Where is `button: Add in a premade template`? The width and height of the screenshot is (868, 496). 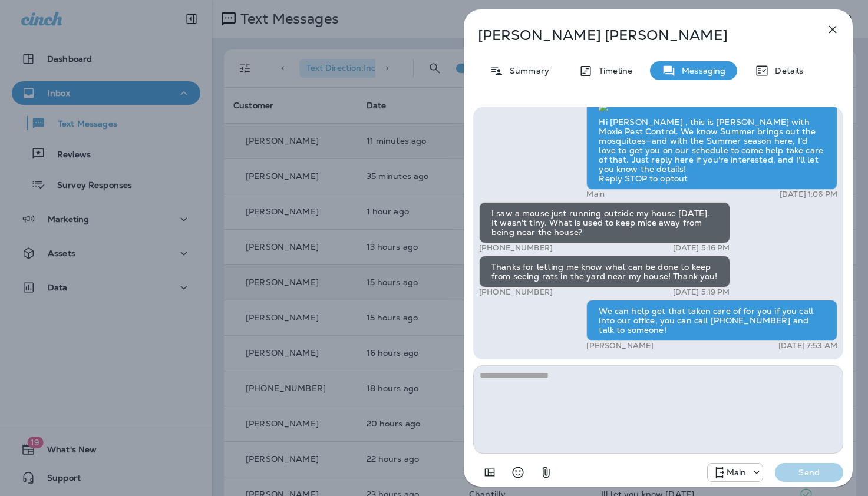 button: Add in a premade template is located at coordinates (490, 472).